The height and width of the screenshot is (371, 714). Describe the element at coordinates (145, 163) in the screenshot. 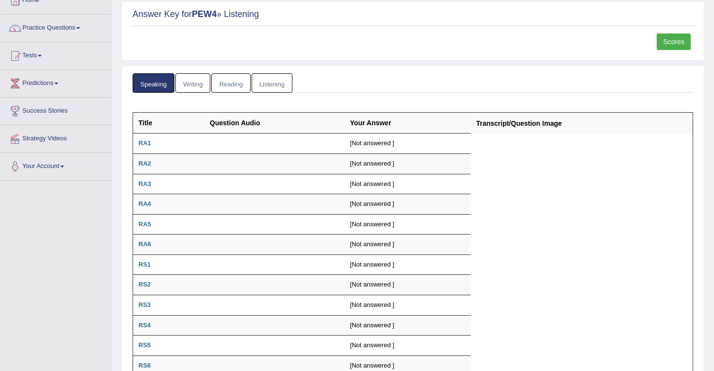

I see `b: RA2` at that location.